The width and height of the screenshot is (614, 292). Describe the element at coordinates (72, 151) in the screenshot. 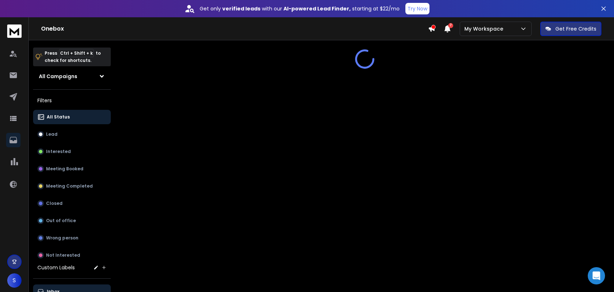

I see `button: Interested` at that location.